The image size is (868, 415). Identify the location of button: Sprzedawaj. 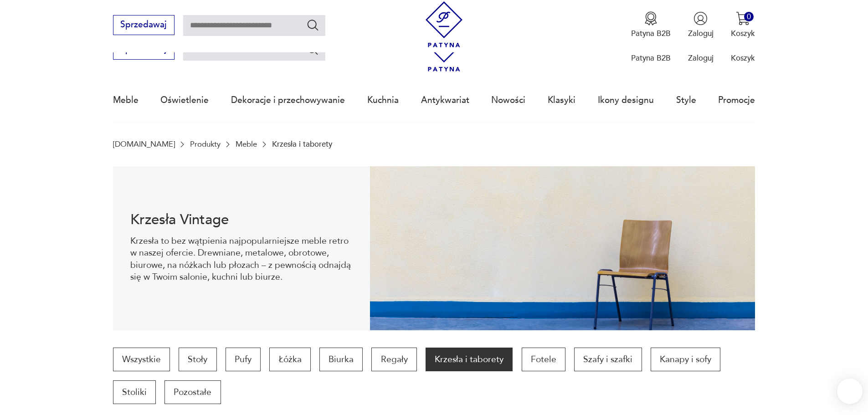
(144, 25).